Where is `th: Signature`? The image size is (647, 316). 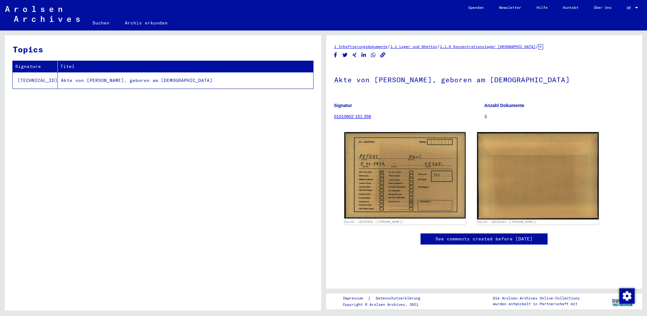
th: Signature is located at coordinates (35, 66).